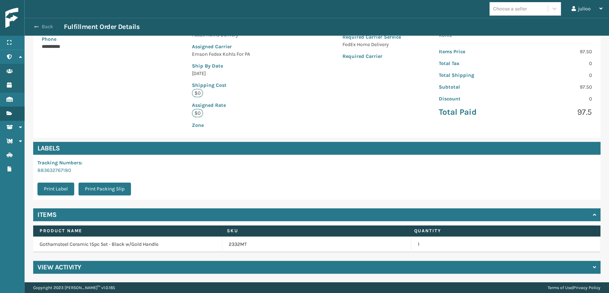 Image resolution: width=609 pixels, height=293 pixels. Describe the element at coordinates (510, 9) in the screenshot. I see `div: Choose a seller` at that location.